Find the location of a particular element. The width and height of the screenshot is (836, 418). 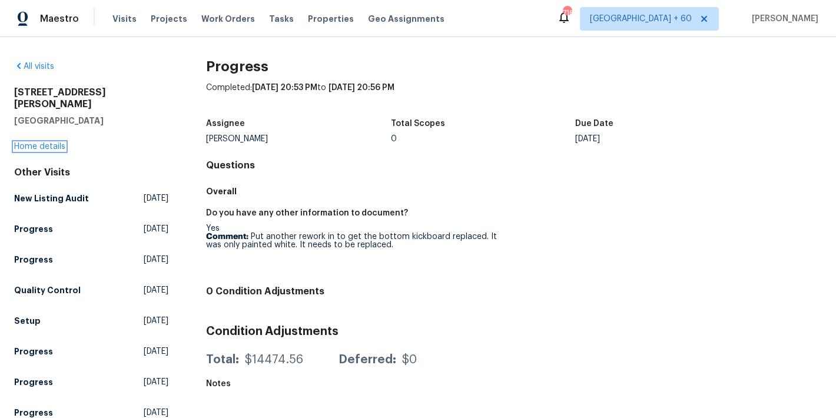

span: Properties is located at coordinates (331, 19).